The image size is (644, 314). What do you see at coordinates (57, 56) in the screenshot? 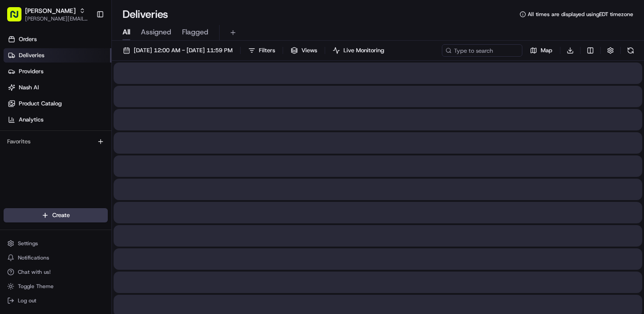
I see `a: Deliveries` at bounding box center [57, 56].